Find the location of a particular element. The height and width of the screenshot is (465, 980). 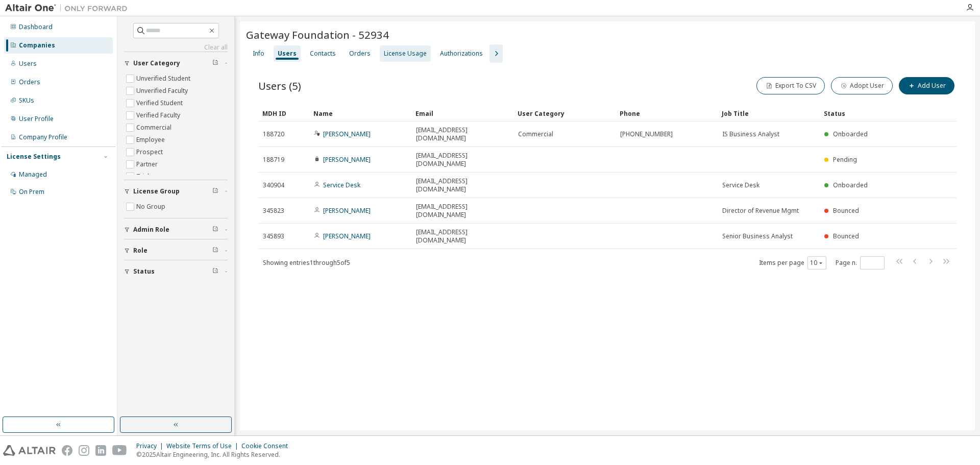

div: Status is located at coordinates (860, 114).